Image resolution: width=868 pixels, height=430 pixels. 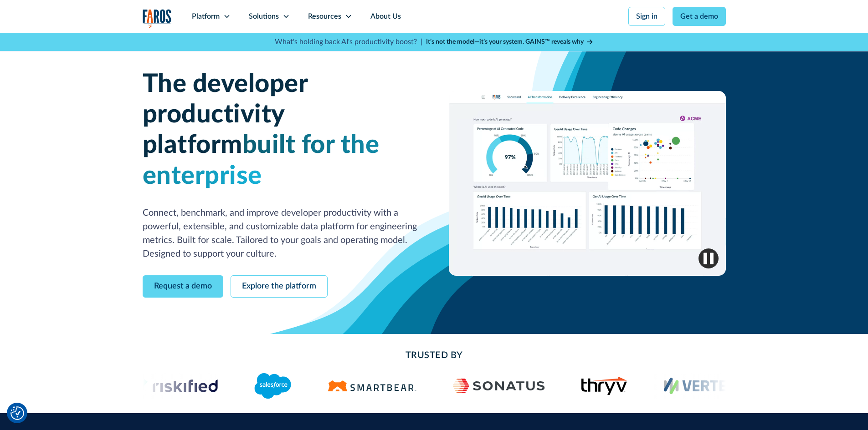 I want to click on img: Logo of the analytics and reporting company Faros., so click(x=157, y=18).